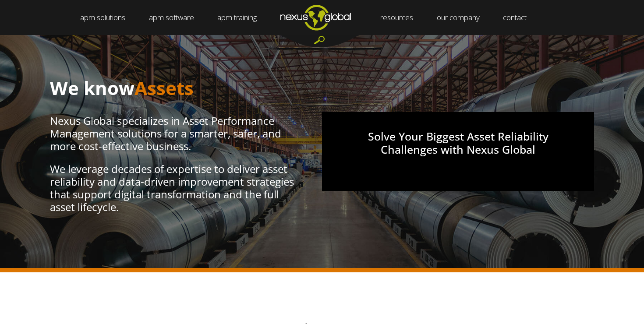 This screenshot has height=324, width=644. Describe the element at coordinates (164, 88) in the screenshot. I see `span: Assets` at that location.